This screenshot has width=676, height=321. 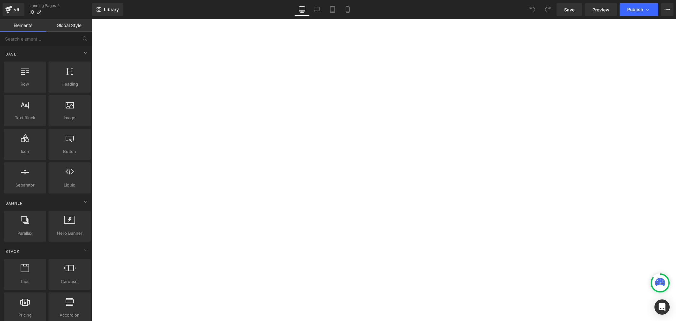 What do you see at coordinates (25, 118) in the screenshot?
I see `span: Text Block` at bounding box center [25, 118].